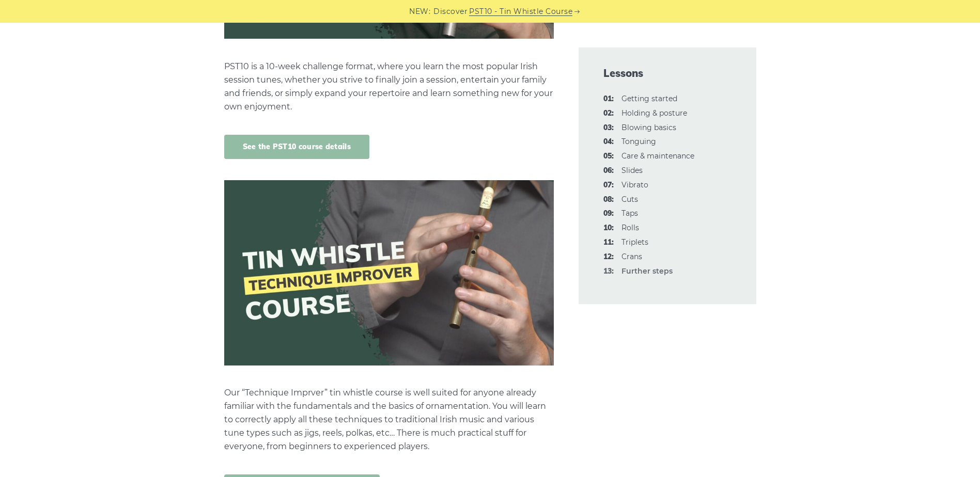 This screenshot has height=477, width=980. What do you see at coordinates (667, 73) in the screenshot?
I see `span: Lessons` at bounding box center [667, 73].